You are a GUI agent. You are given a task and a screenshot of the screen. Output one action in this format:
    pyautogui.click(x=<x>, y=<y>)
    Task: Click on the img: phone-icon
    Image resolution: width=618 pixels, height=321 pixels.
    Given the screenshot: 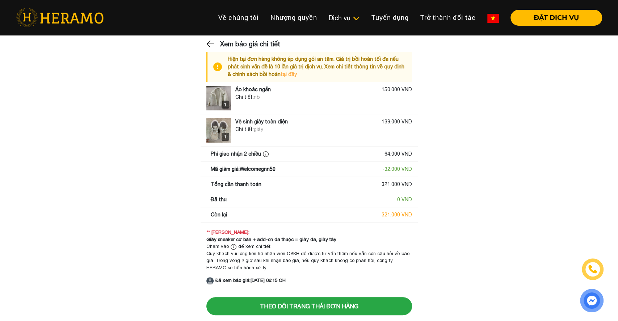 What is the action you would take?
    pyautogui.click(x=593, y=269)
    